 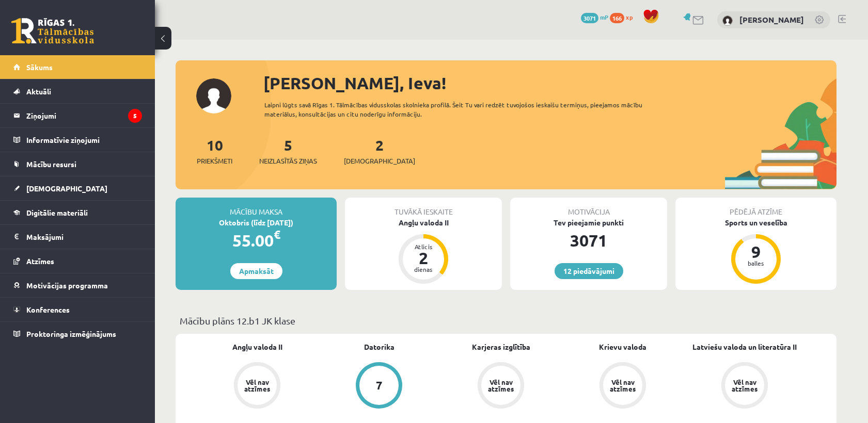 I want to click on a: Proktoringa izmēģinājums, so click(x=78, y=334).